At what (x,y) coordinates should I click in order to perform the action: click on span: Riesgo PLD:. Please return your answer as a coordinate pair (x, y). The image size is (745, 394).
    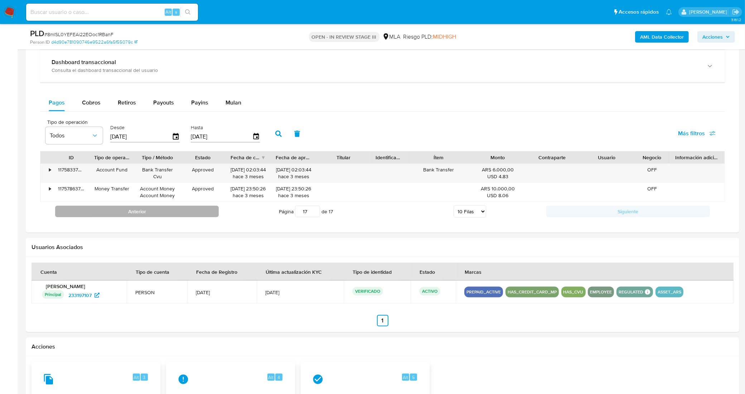
    Looking at the image, I should click on (430, 37).